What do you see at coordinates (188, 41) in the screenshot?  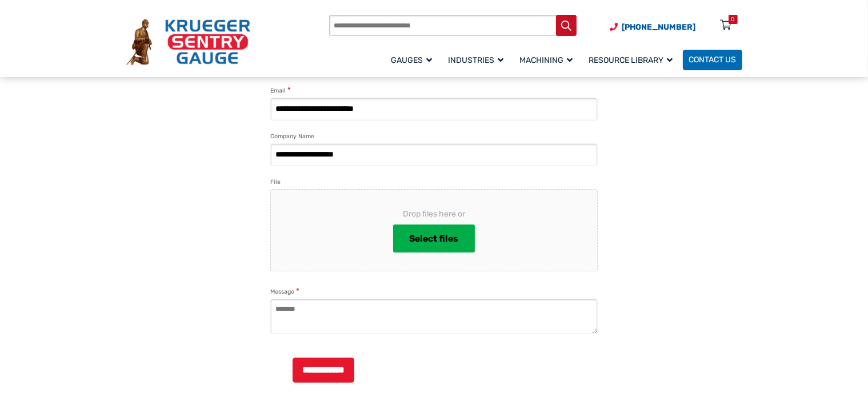 I see `img: Krueger Sentry Gauge` at bounding box center [188, 41].